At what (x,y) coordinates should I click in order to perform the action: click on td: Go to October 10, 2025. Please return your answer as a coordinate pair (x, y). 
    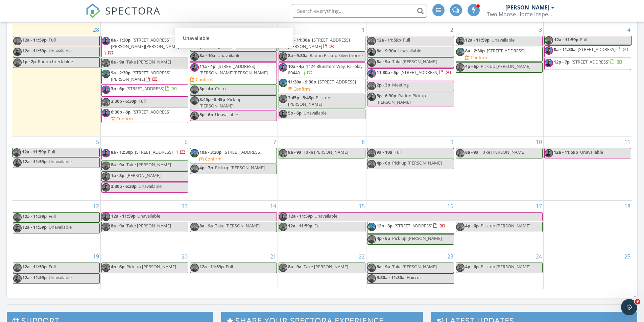
    Looking at the image, I should click on (499, 168).